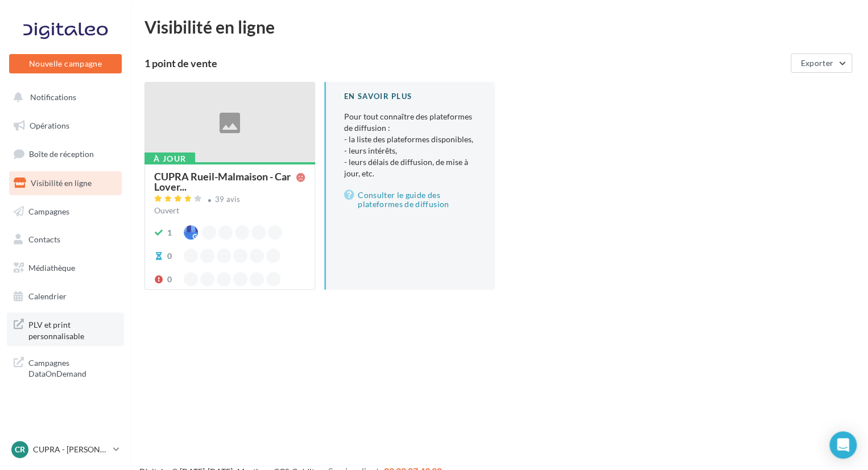 This screenshot has width=868, height=470. What do you see at coordinates (821, 63) in the screenshot?
I see `button: Exporter` at bounding box center [821, 63].